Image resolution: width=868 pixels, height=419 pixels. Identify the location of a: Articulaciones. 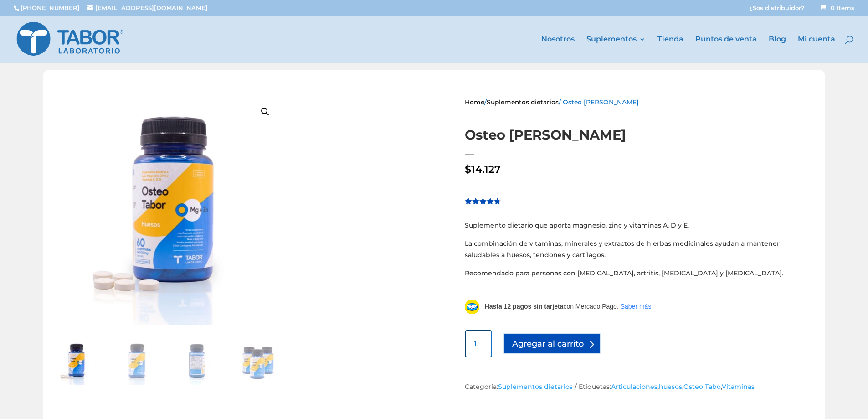
(634, 387).